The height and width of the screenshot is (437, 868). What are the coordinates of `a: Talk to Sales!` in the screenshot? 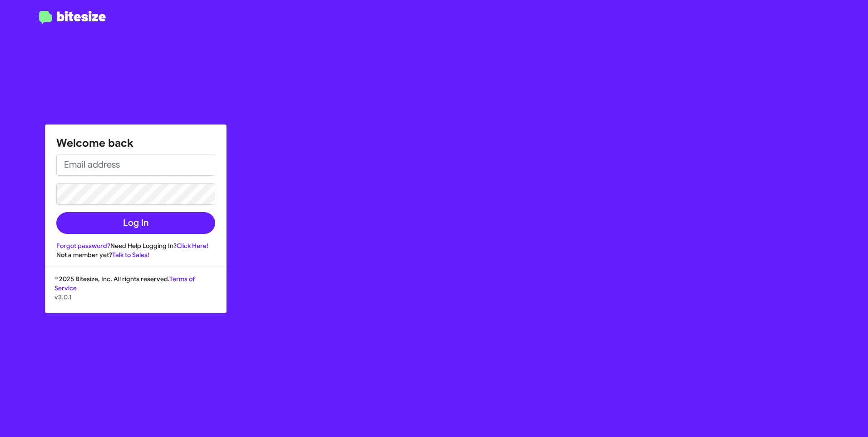 It's located at (130, 255).